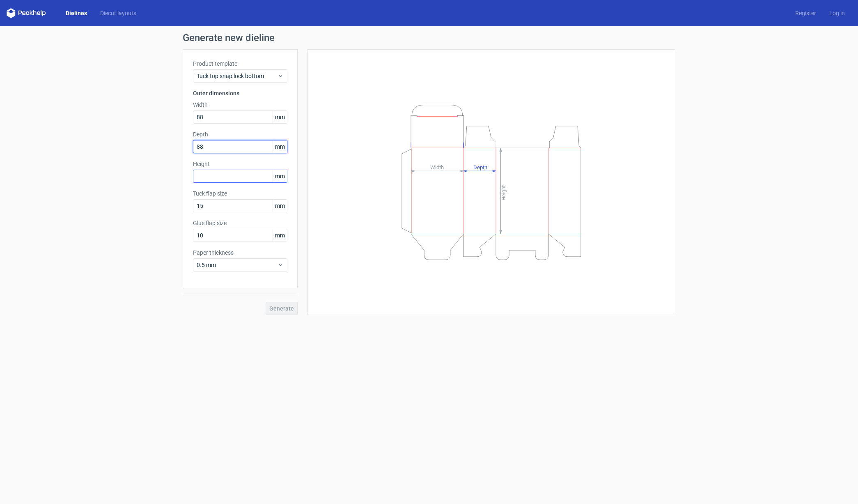 The width and height of the screenshot is (858, 504). What do you see at coordinates (437, 167) in the screenshot?
I see `tspan: Width` at bounding box center [437, 167].